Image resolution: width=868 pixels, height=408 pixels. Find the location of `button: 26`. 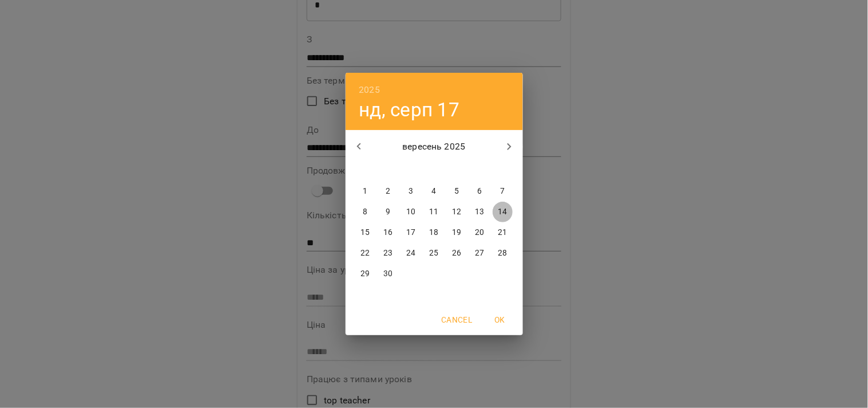

button: 26 is located at coordinates (458, 253).